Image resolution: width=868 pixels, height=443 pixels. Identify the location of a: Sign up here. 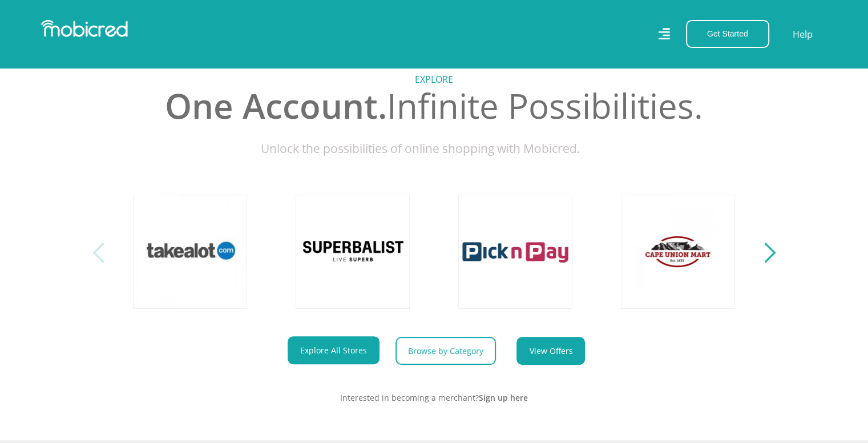
(503, 397).